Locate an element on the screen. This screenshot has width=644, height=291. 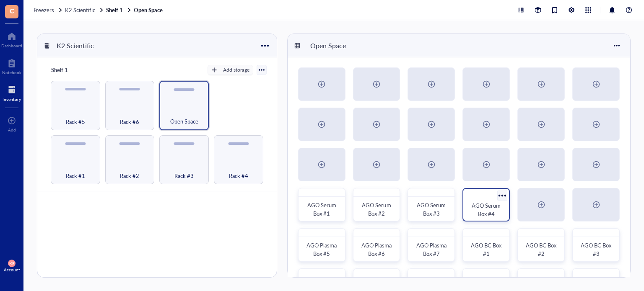
span: AGO Plasma Box #5 is located at coordinates (322, 249).